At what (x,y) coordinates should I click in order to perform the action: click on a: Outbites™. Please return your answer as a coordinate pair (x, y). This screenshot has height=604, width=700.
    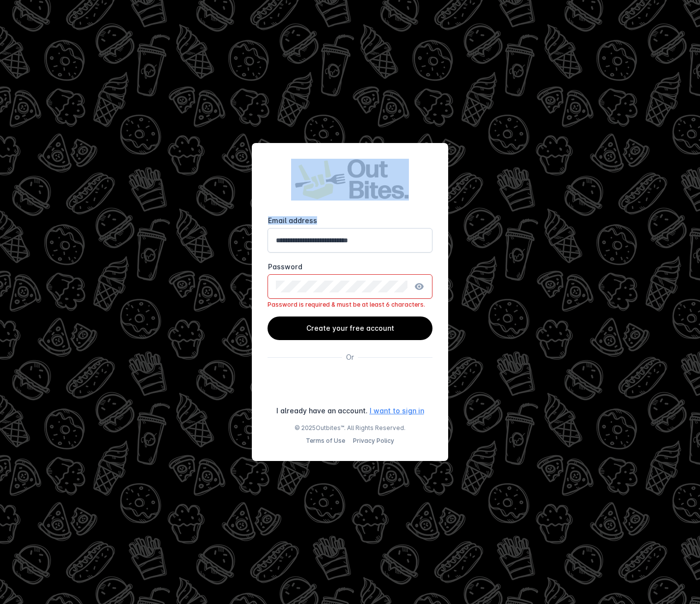
    Looking at the image, I should click on (330, 428).